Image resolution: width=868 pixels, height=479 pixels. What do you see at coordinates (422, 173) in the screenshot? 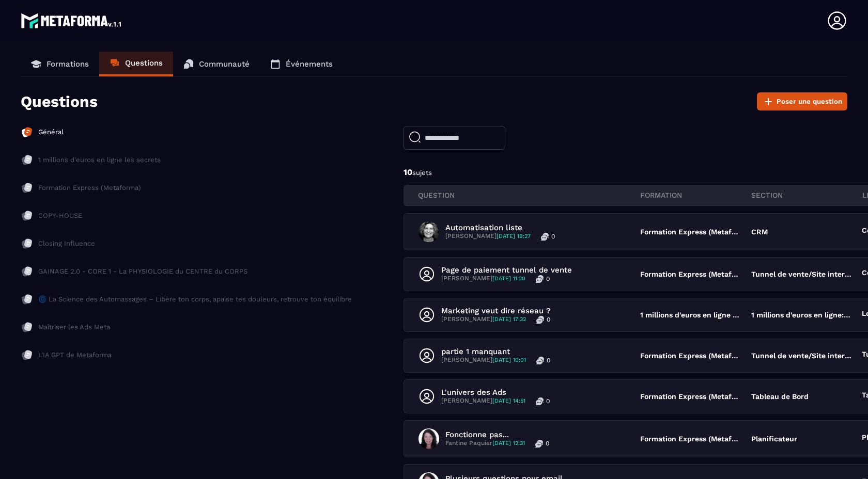
I see `span: sujets` at bounding box center [422, 173].